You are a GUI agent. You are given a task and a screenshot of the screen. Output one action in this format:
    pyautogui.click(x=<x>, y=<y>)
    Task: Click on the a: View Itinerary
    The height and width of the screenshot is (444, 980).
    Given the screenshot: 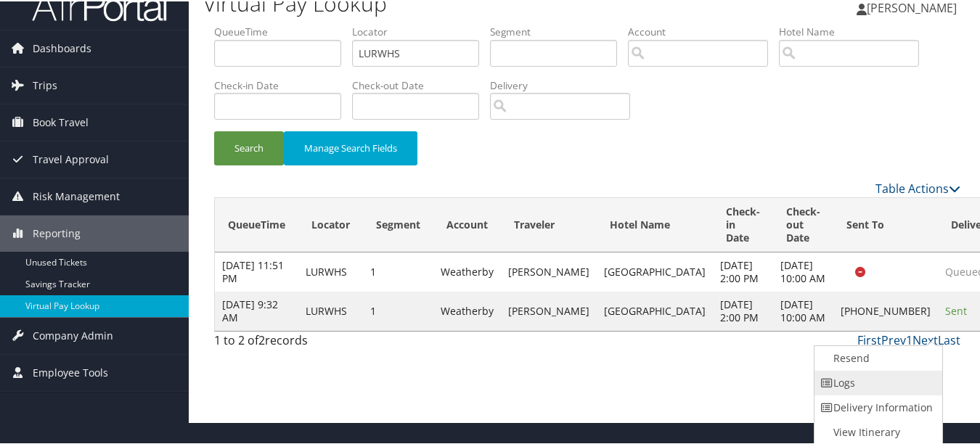 What is the action you would take?
    pyautogui.click(x=876, y=431)
    